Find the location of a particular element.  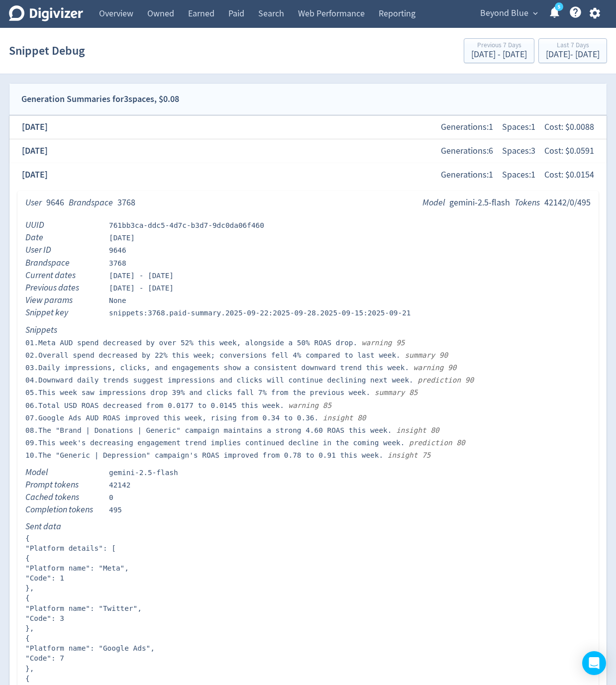

div: 0 is located at coordinates (111, 498).